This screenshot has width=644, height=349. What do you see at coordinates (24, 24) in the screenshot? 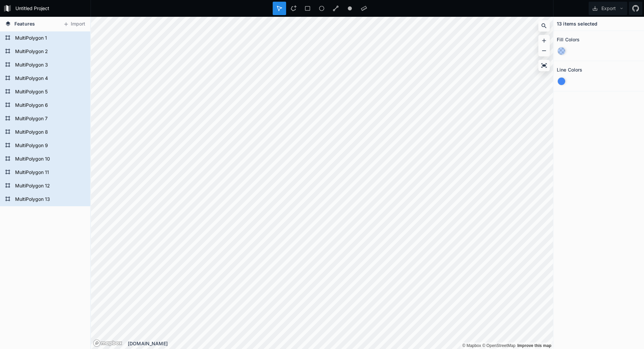
I see `span: Features` at bounding box center [24, 24].